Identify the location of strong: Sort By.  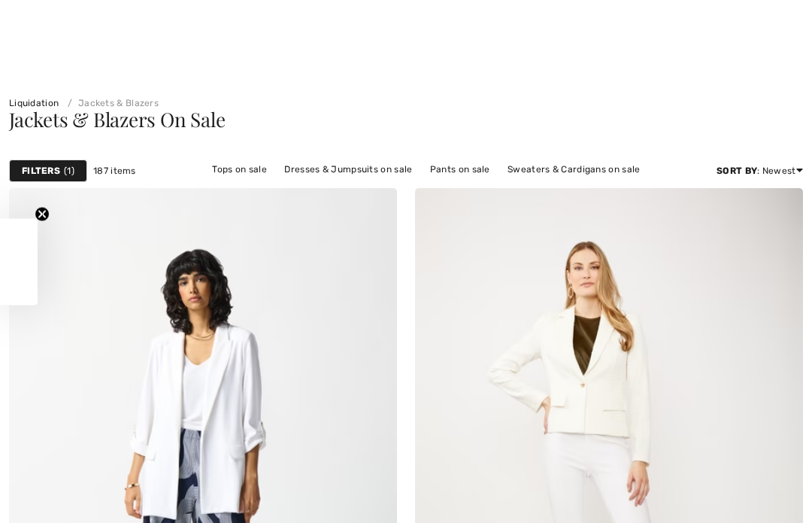
(737, 170).